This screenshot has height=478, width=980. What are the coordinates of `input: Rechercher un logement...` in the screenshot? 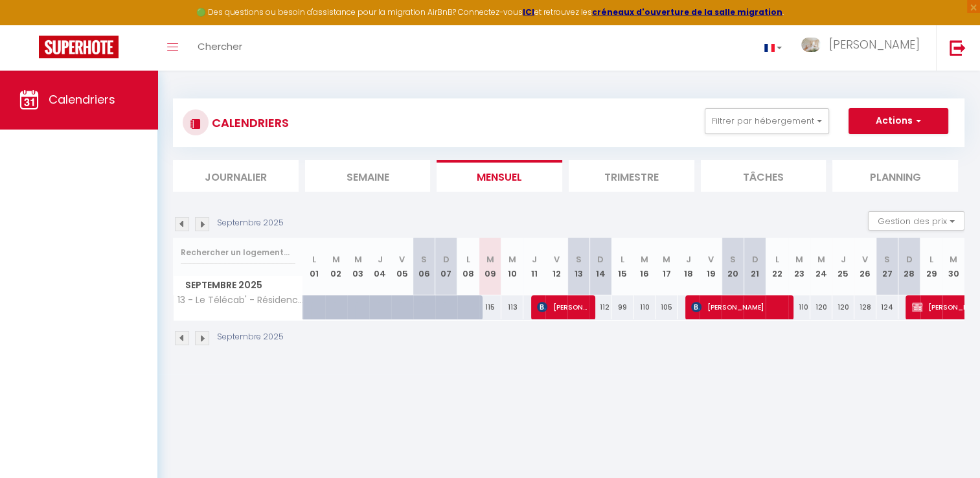 It's located at (238, 253).